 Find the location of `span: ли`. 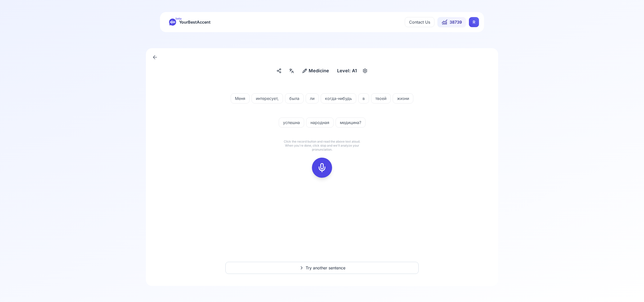

span: ли is located at coordinates (312, 99).